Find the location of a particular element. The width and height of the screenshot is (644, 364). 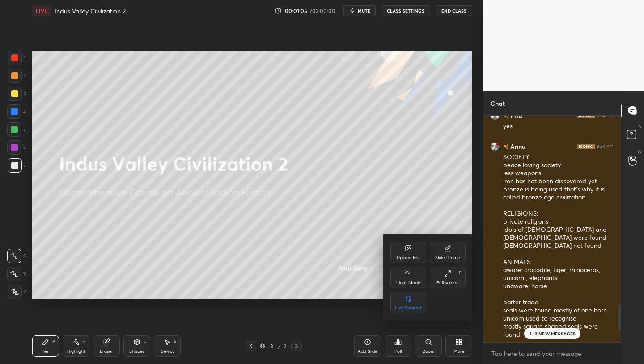

div: Light Mode is located at coordinates (408, 283).